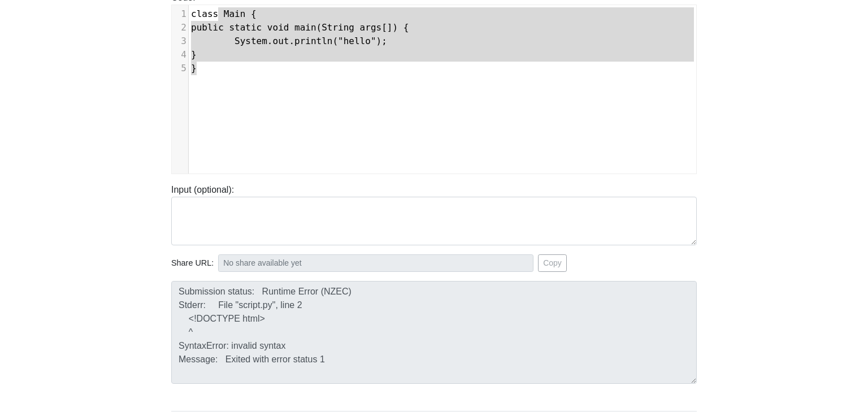  What do you see at coordinates (180, 68) in the screenshot?
I see `div: 5` at bounding box center [180, 68].